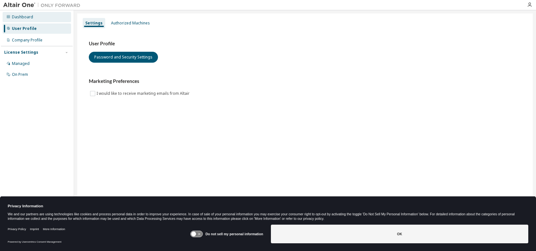  I want to click on div: Settings, so click(94, 23).